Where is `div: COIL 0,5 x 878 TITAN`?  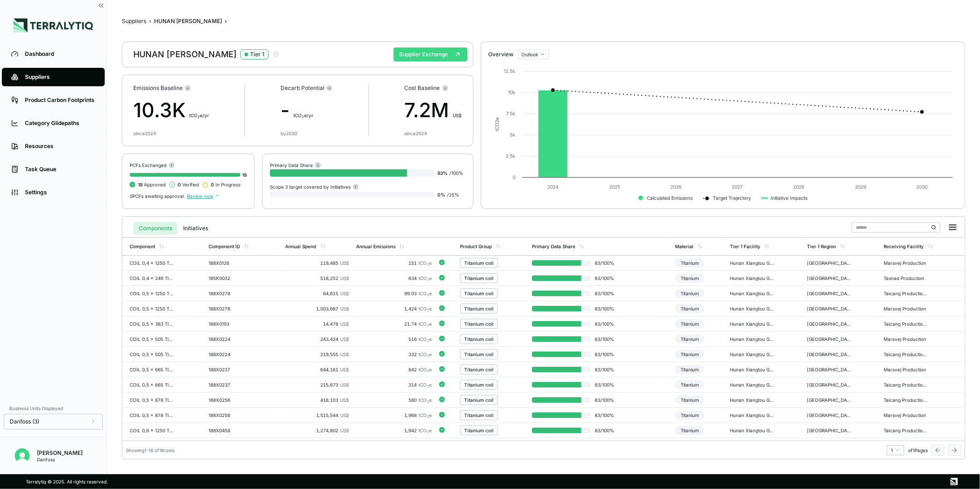 div: COIL 0,5 x 878 TITAN is located at coordinates (152, 415).